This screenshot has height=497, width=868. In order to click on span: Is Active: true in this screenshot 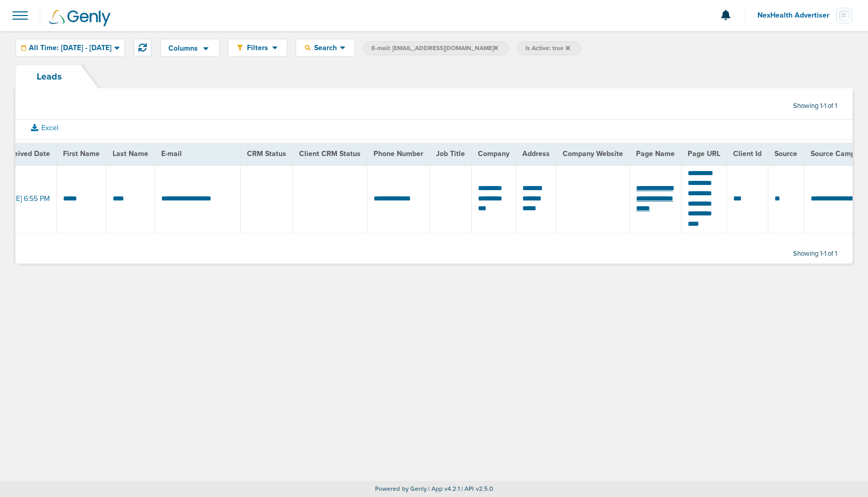, I will do `click(548, 48)`.